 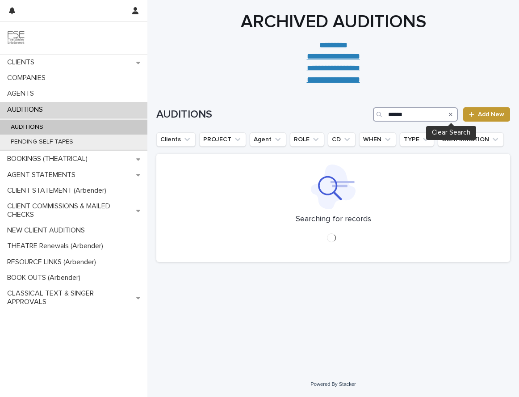 What do you see at coordinates (176, 139) in the screenshot?
I see `button: Clients` at bounding box center [176, 139].